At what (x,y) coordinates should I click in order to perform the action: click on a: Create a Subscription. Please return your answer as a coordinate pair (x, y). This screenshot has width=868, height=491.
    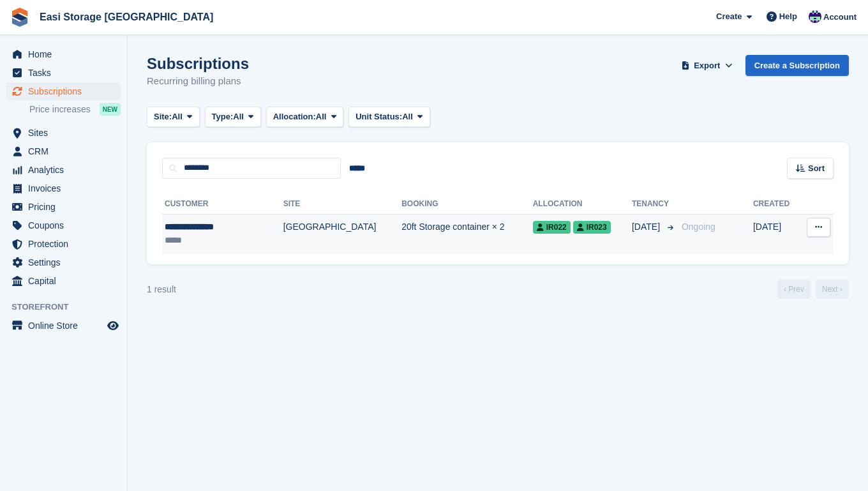
    Looking at the image, I should click on (797, 65).